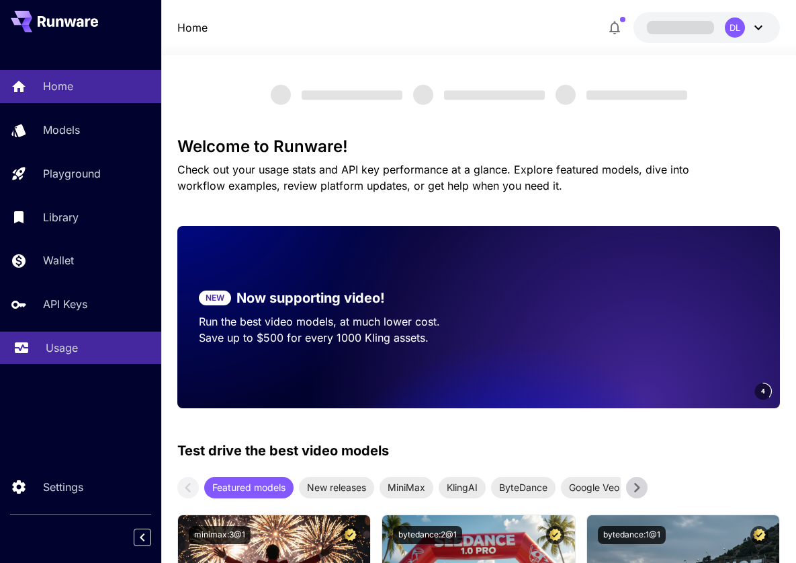 Image resolution: width=796 pixels, height=563 pixels. What do you see at coordinates (220, 534) in the screenshot?
I see `button: minimax:3@1` at bounding box center [220, 534].